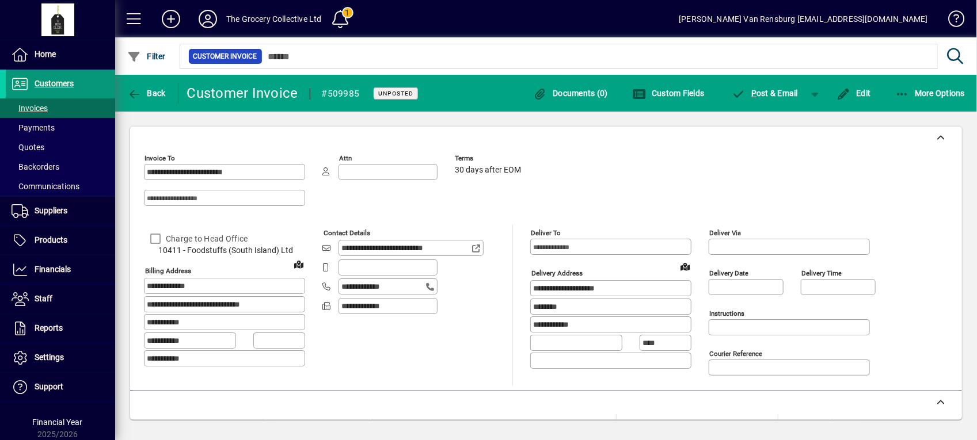  What do you see at coordinates (854, 93) in the screenshot?
I see `button: Edit` at bounding box center [854, 93].